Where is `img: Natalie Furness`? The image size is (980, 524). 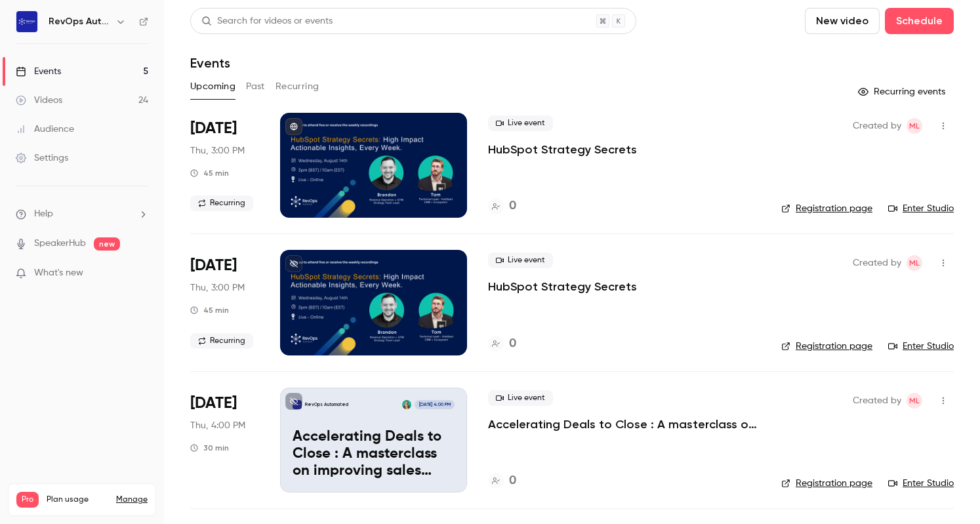
img: Natalie Furness is located at coordinates (407, 404).